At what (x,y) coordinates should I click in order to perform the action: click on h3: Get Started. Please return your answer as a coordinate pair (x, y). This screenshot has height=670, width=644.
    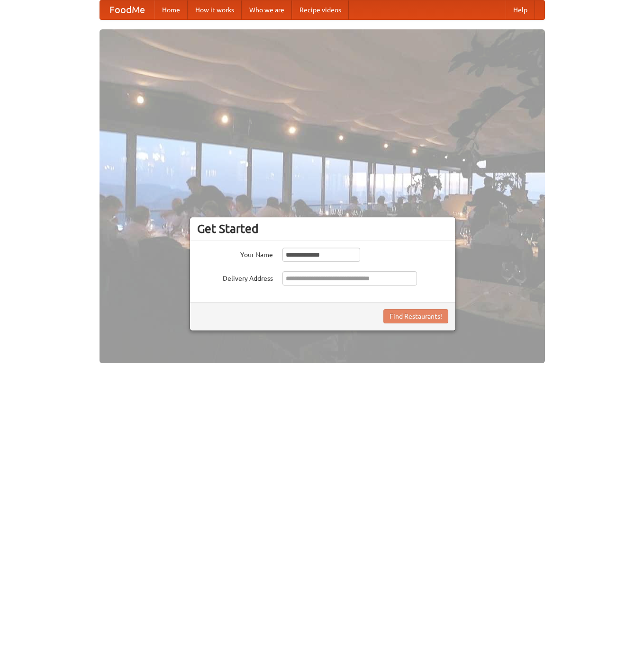
    Looking at the image, I should click on (323, 229).